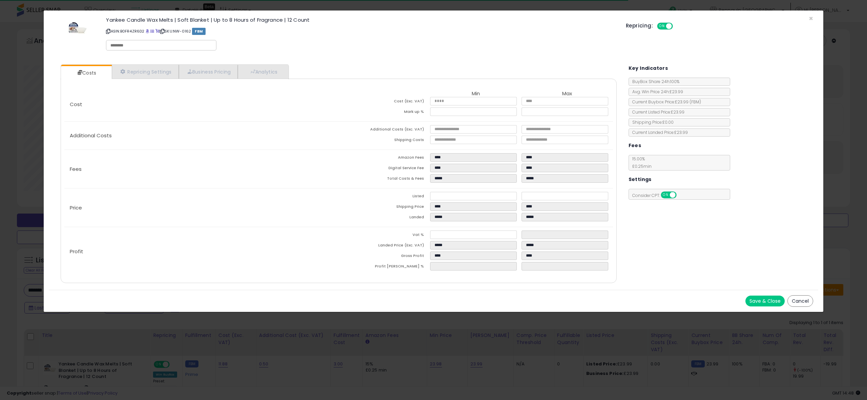  I want to click on th: Min, so click(476, 94).